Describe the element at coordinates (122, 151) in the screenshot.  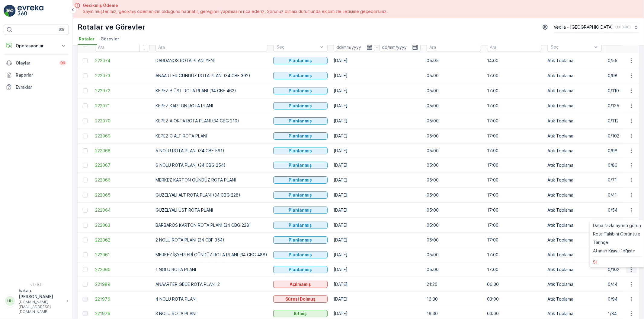
I see `span: 222068` at that location.